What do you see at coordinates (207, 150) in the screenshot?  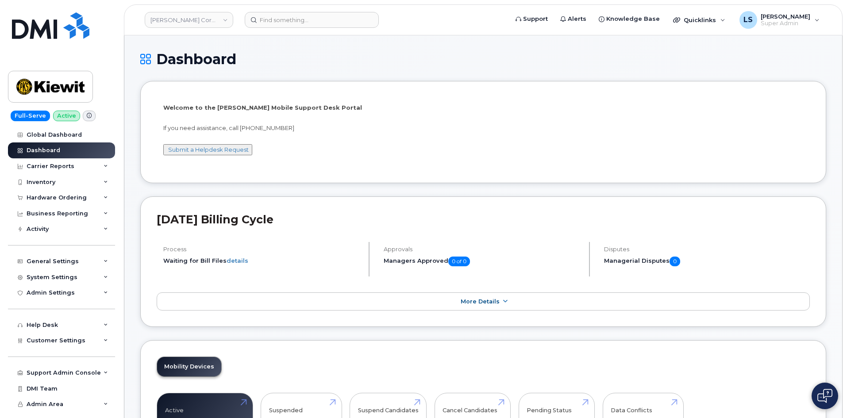 I see `button: Submit a Helpdesk Request` at bounding box center [207, 150].